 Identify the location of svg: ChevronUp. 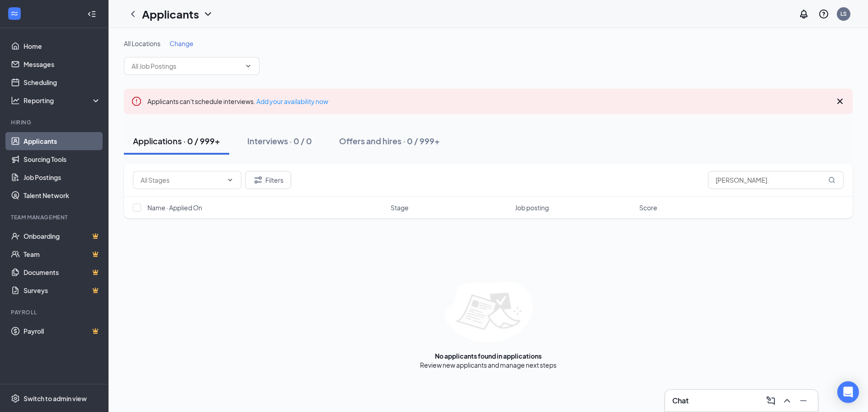
(787, 400).